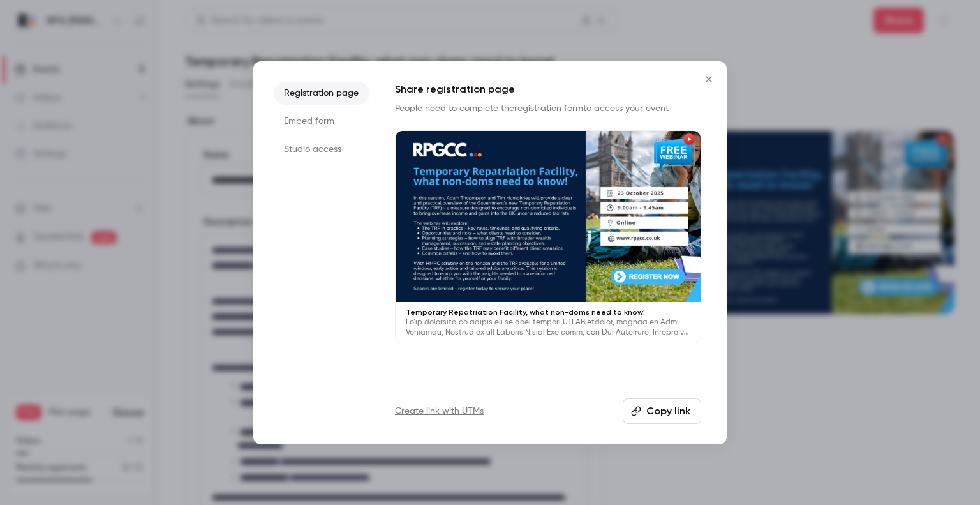 The height and width of the screenshot is (505, 980). Describe the element at coordinates (548, 312) in the screenshot. I see `p: Temporary Repatriation Facility, what non-doms need to know!` at that location.